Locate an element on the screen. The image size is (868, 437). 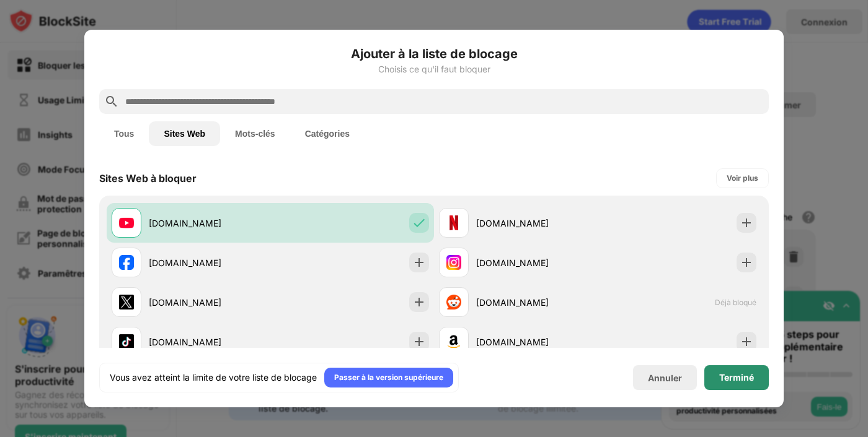
div: Choisis ce qu'il faut bloquer is located at coordinates (434, 69).